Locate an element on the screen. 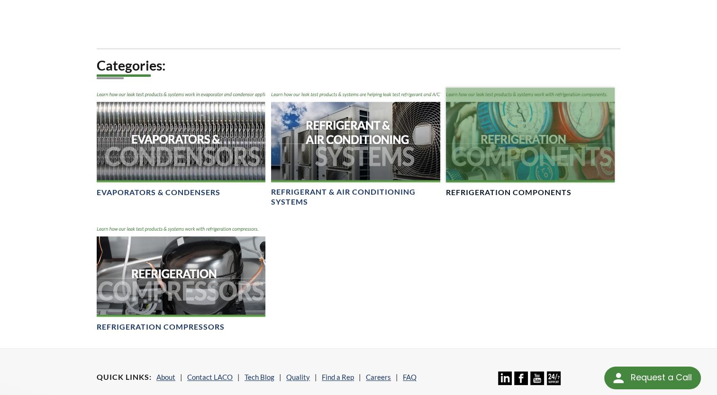 The height and width of the screenshot is (395, 717). a: About is located at coordinates (166, 377).